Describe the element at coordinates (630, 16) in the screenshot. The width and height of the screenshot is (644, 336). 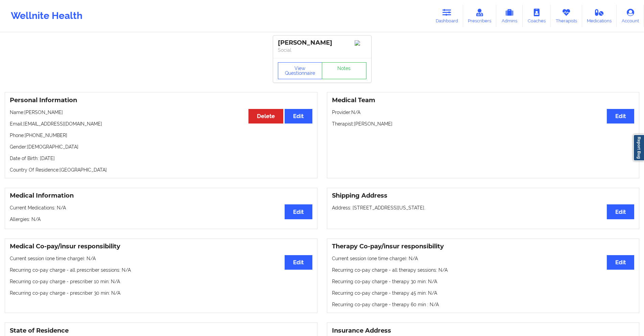
I see `a: Account` at that location.